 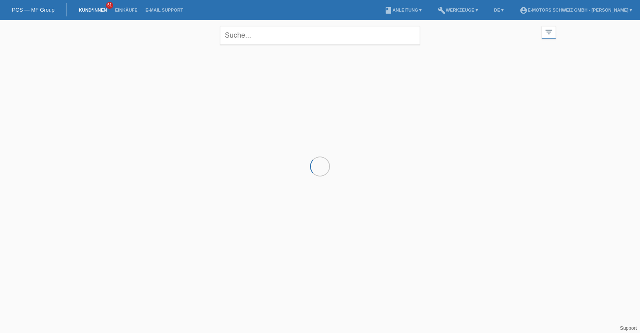 What do you see at coordinates (549, 32) in the screenshot?
I see `i: filter_list` at bounding box center [549, 32].